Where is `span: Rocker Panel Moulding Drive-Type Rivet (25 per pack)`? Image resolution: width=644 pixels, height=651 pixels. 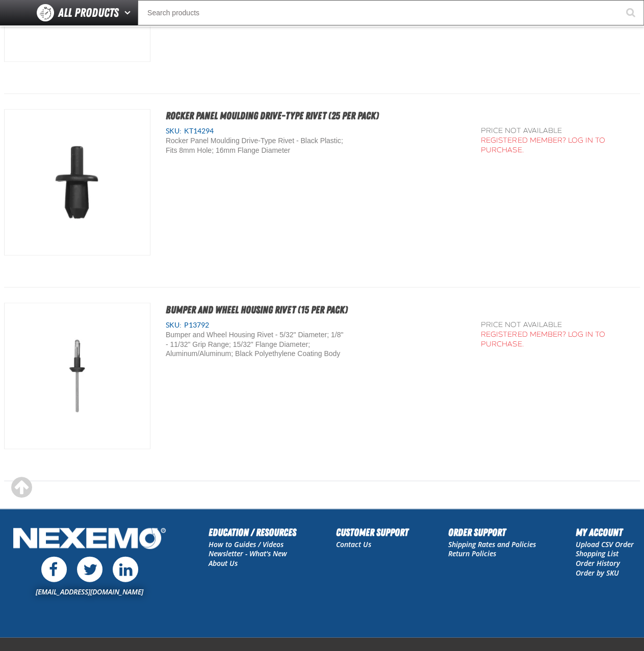 span: Rocker Panel Moulding Drive-Type Rivet (25 per pack) is located at coordinates (272, 116).